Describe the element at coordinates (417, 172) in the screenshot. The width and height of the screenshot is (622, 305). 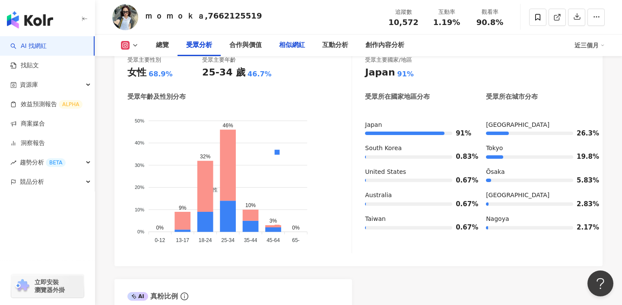
I see `div: United States` at that location.